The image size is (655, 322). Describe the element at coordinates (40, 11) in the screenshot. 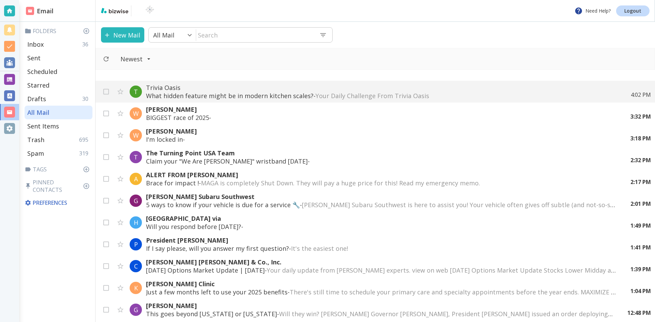

I see `h2: Email` at that location.